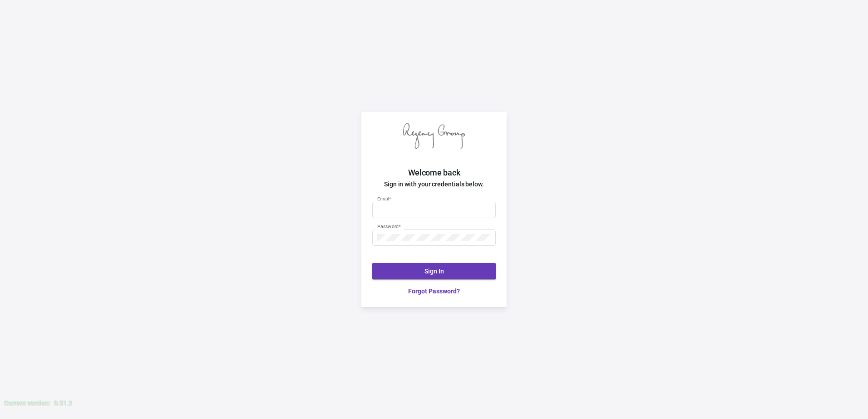  I want to click on div: Current version:, so click(27, 403).